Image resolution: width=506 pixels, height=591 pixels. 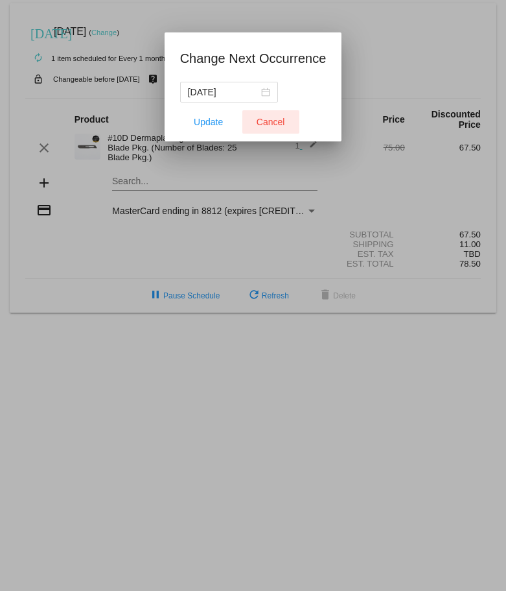 I want to click on input: Select date, so click(x=223, y=92).